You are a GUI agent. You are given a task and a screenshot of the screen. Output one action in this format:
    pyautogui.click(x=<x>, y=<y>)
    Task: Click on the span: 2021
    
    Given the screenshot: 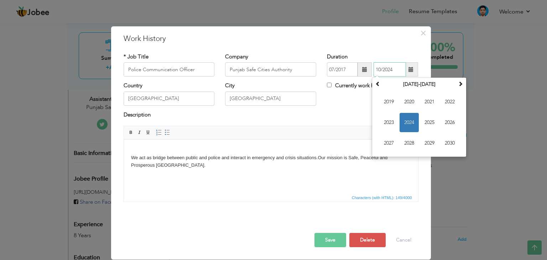 What is the action you would take?
    pyautogui.click(x=429, y=102)
    